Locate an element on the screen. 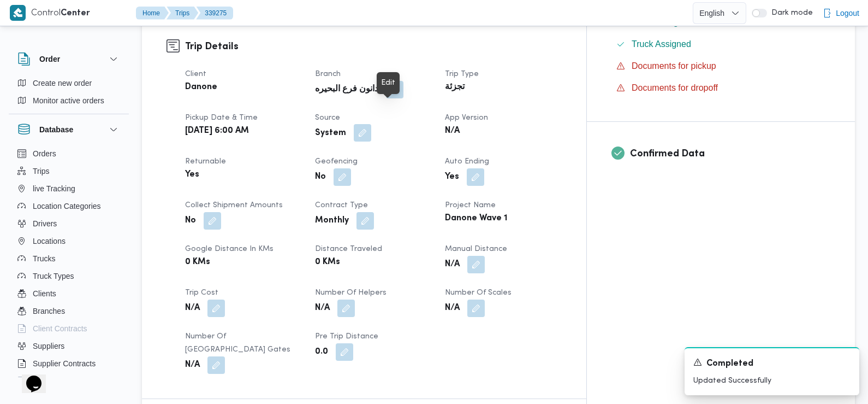 This screenshot has width=868, height=404. button: Chat widget is located at coordinates (22, 23).